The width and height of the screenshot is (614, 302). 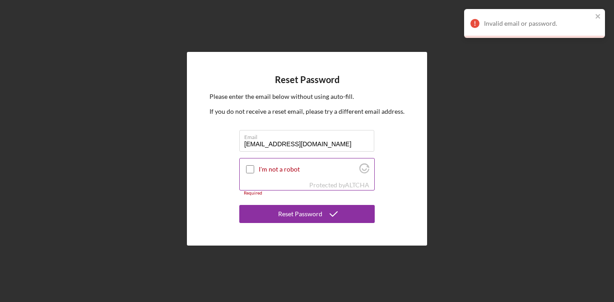 I want to click on div: Reset Password, so click(x=300, y=214).